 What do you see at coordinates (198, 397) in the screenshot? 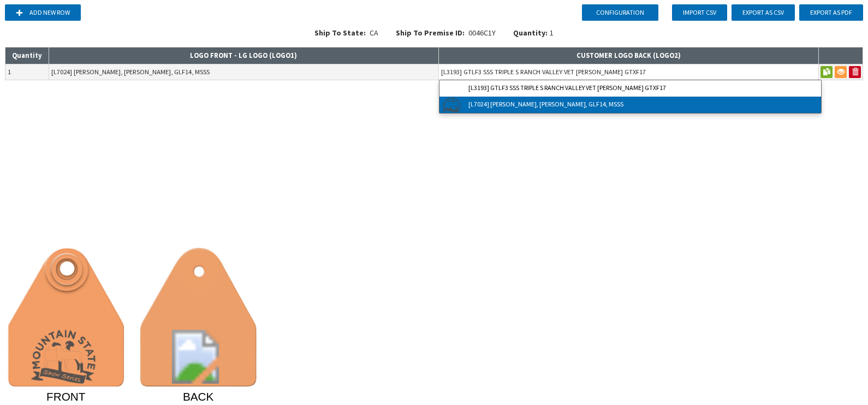
I see `tspan: BACK` at bounding box center [198, 397].